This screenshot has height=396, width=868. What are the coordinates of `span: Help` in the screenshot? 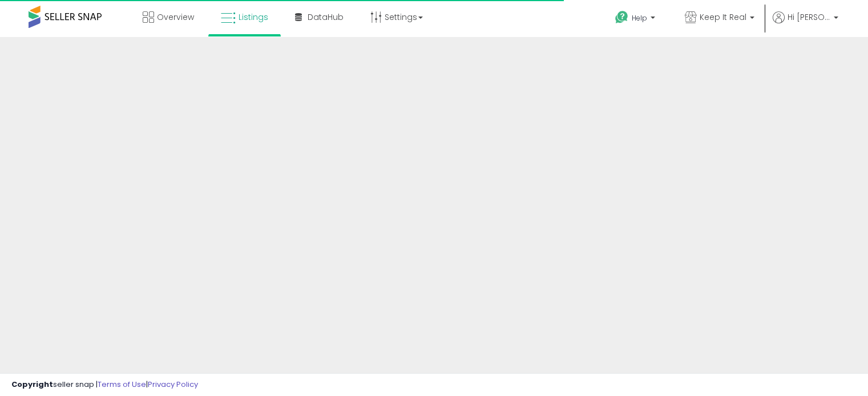 It's located at (639, 18).